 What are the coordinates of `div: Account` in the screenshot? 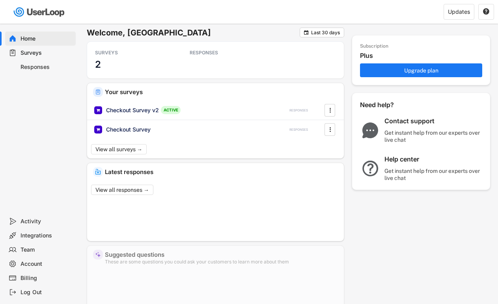 It's located at (47, 264).